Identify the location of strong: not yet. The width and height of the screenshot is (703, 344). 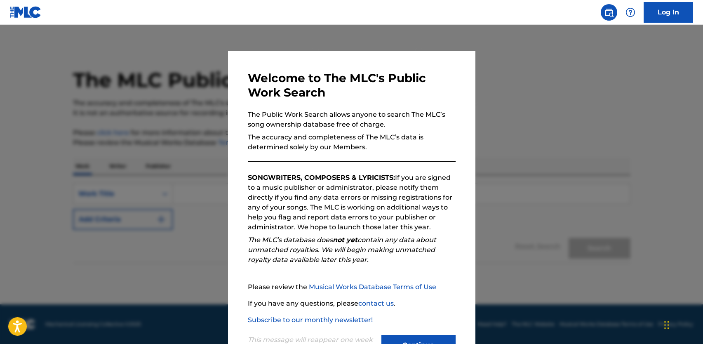
(345, 239).